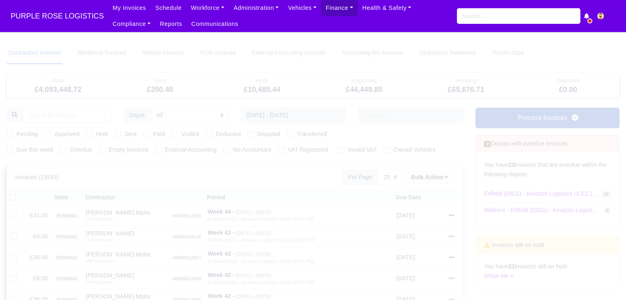  I want to click on a: PURPLE ROSE LOGISTICS, so click(57, 16).